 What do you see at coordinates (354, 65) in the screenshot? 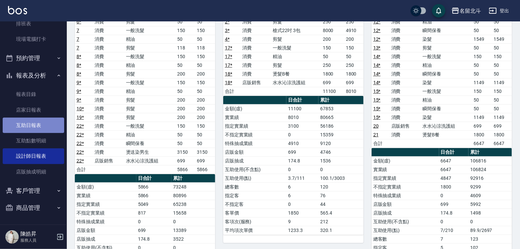
I see `td: 250` at bounding box center [354, 65].